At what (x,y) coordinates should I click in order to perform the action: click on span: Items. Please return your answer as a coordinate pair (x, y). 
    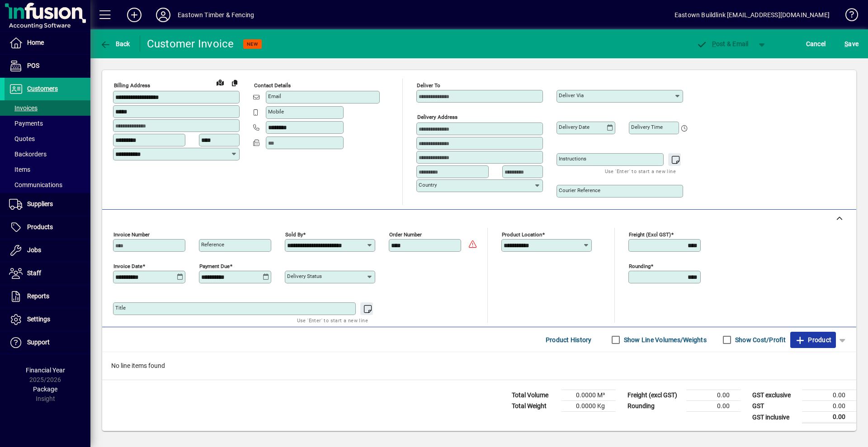
    Looking at the image, I should click on (19, 170).